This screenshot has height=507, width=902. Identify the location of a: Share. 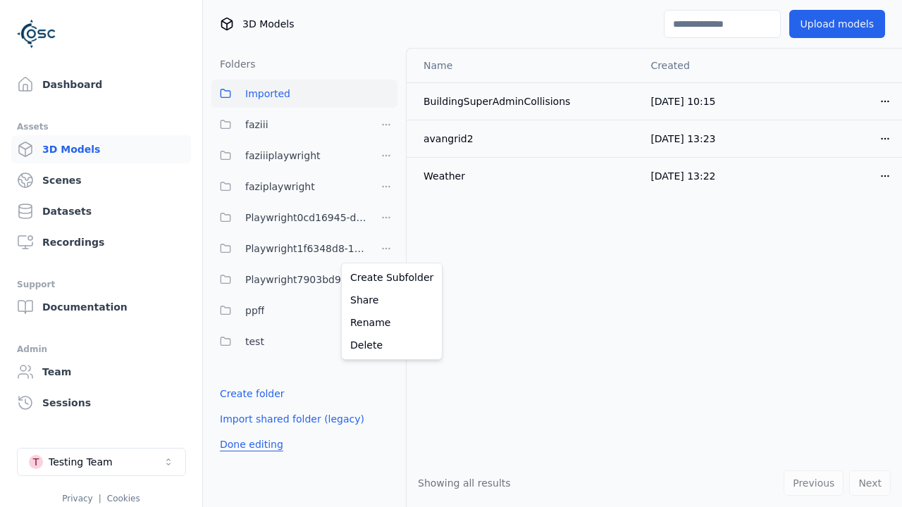
(392, 300).